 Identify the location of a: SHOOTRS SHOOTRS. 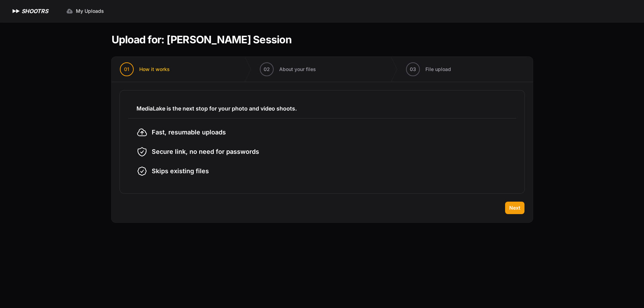
(30, 11).